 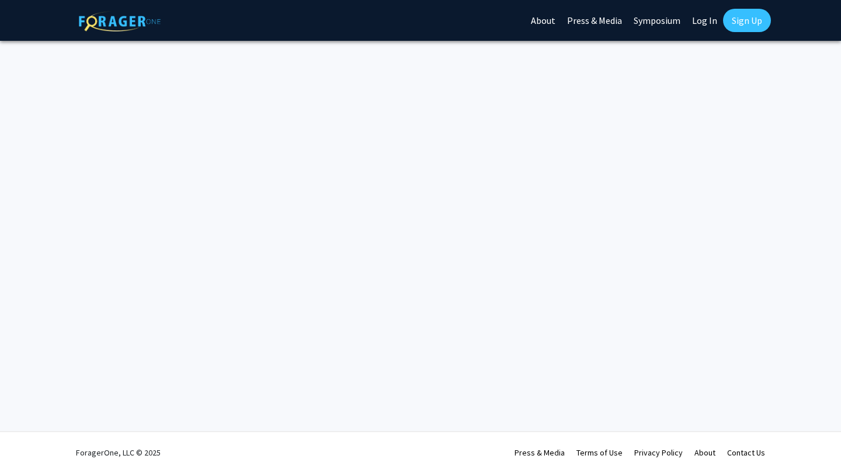 What do you see at coordinates (658, 453) in the screenshot?
I see `a: Privacy Policy` at bounding box center [658, 453].